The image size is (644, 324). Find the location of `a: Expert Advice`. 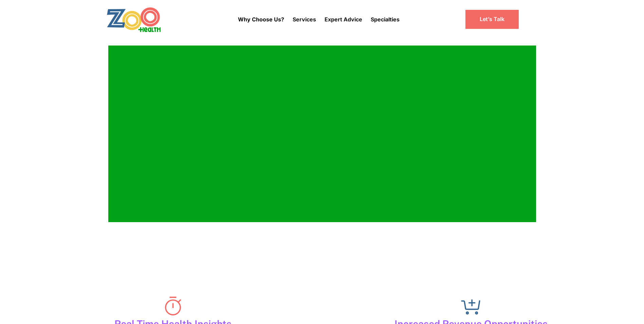

a: Expert Advice is located at coordinates (343, 19).